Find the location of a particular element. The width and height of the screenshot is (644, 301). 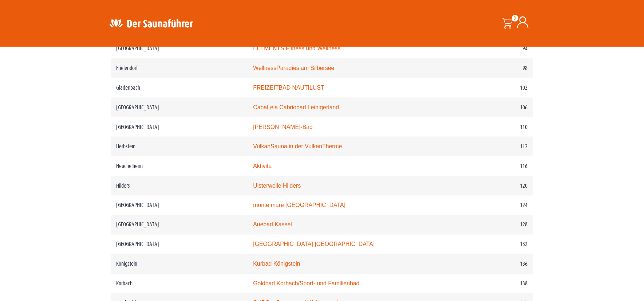

td: Heuchelheim is located at coordinates (179, 166).